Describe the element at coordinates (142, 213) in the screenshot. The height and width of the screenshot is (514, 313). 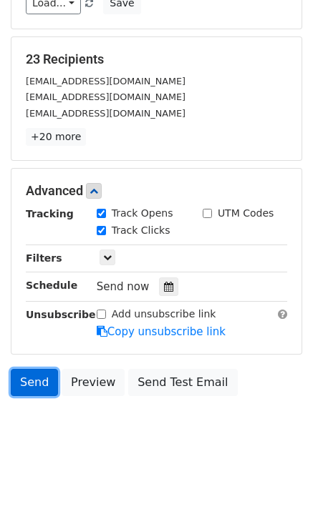
I see `label: Track Opens` at that location.